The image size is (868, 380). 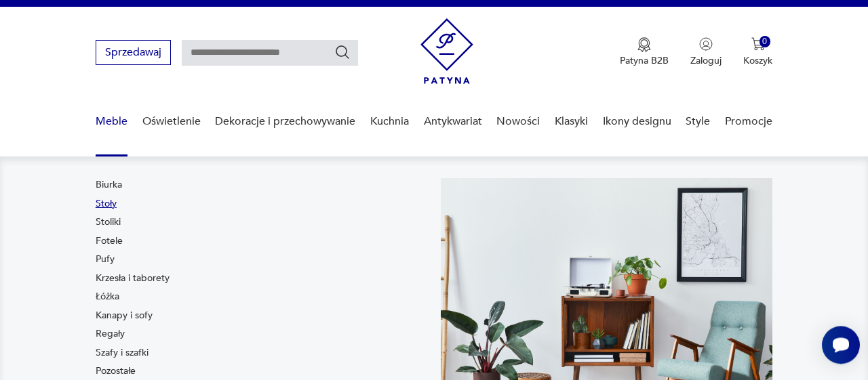 What do you see at coordinates (518, 122) in the screenshot?
I see `a: Nowości` at bounding box center [518, 122].